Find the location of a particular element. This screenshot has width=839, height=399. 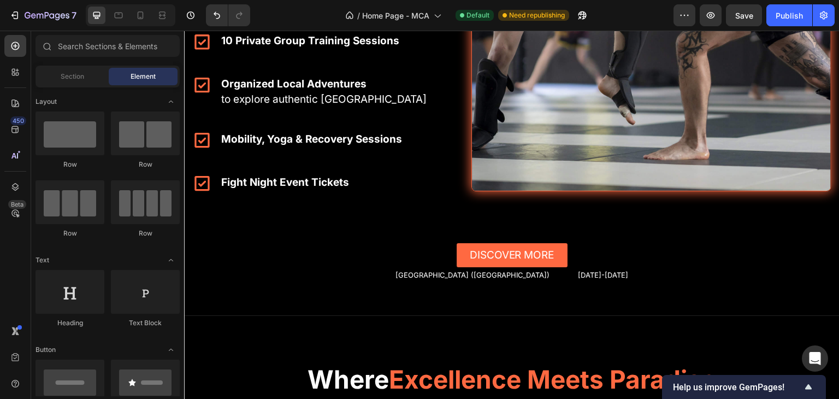

button: Publish is located at coordinates (789, 15).